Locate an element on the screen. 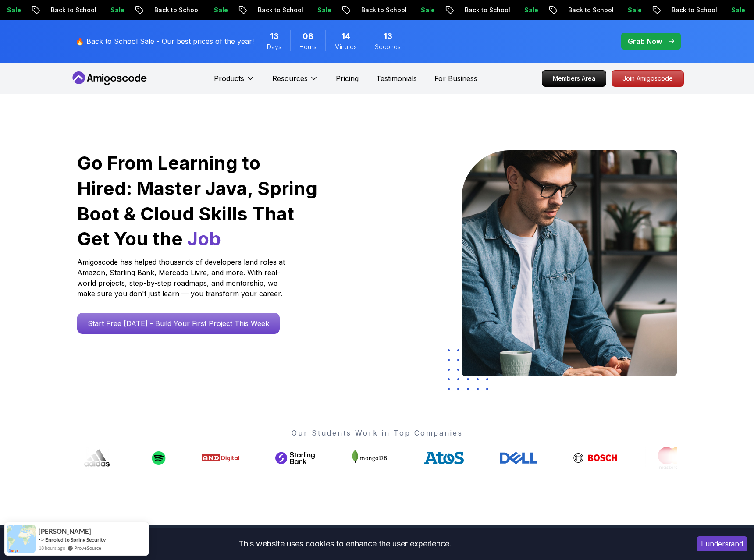 The height and width of the screenshot is (560, 754). span: Days is located at coordinates (274, 47).